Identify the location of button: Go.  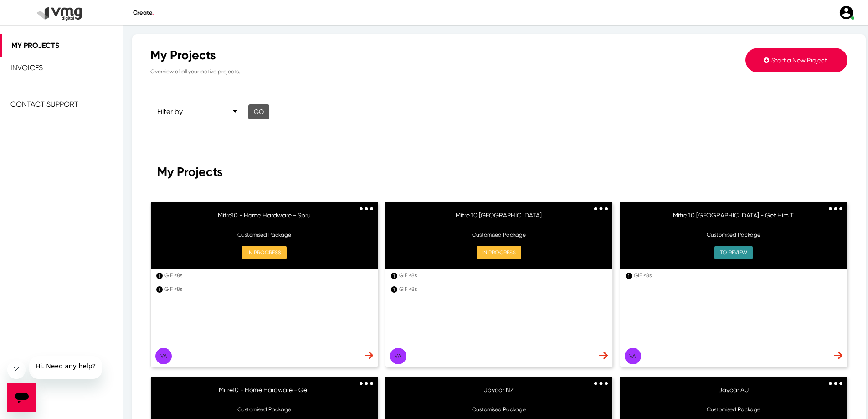
(259, 112).